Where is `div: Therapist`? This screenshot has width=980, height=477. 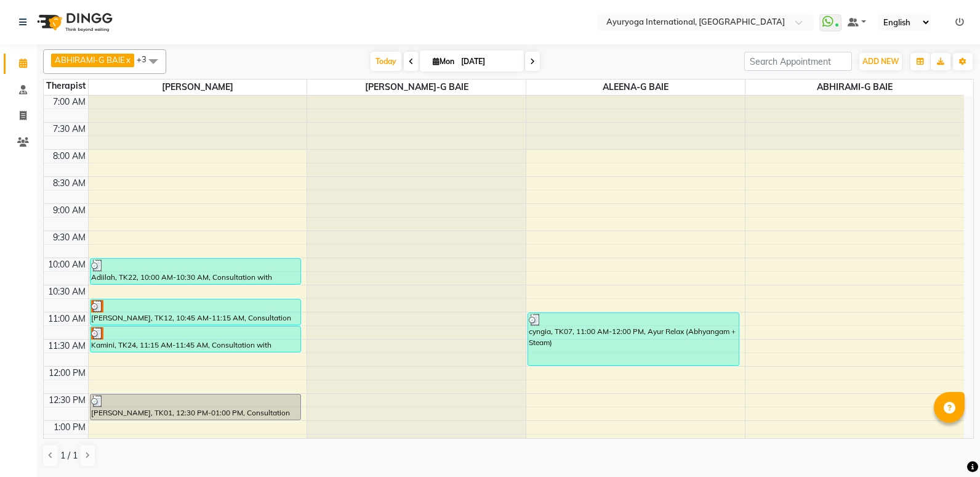 div: Therapist is located at coordinates (66, 86).